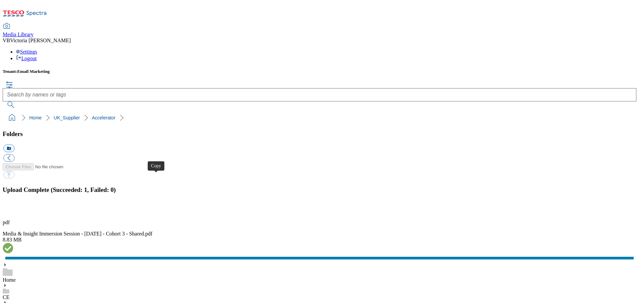  What do you see at coordinates (12, 118) in the screenshot?
I see `a: home` at bounding box center [12, 118].